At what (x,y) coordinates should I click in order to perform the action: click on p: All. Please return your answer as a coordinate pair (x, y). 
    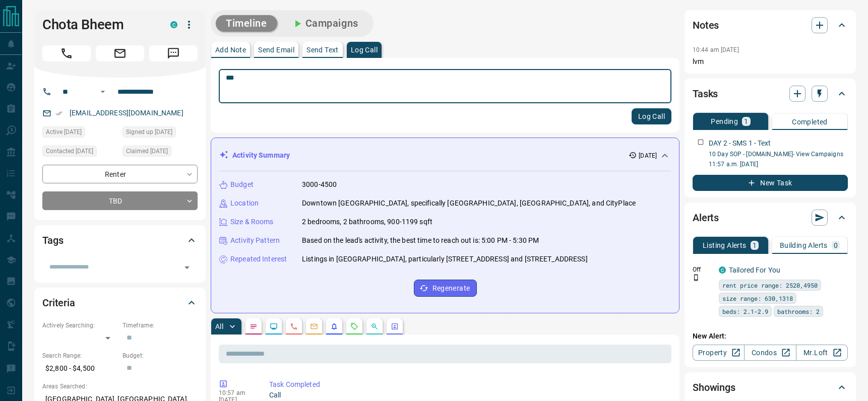
    Looking at the image, I should click on (219, 326).